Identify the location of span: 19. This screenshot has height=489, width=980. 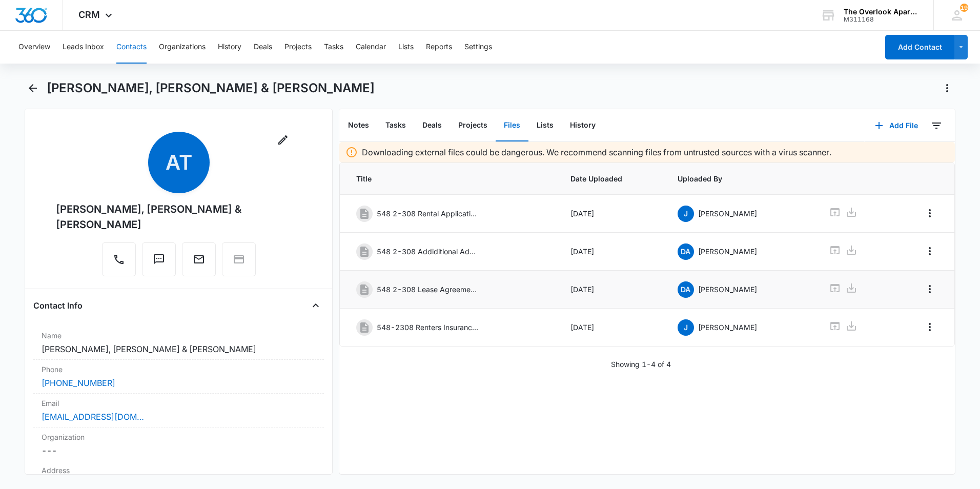
(964, 8).